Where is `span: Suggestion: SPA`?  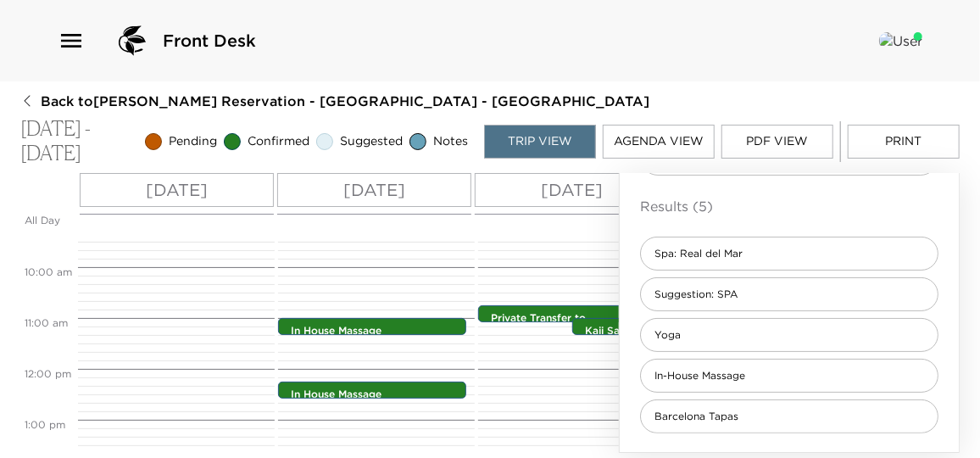
span: Suggestion: SPA is located at coordinates (695, 294).